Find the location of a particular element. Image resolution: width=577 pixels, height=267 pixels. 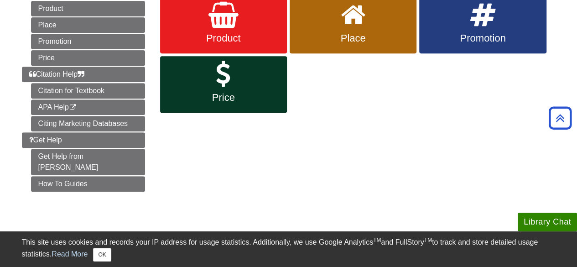

span: Get Help is located at coordinates (46, 140).